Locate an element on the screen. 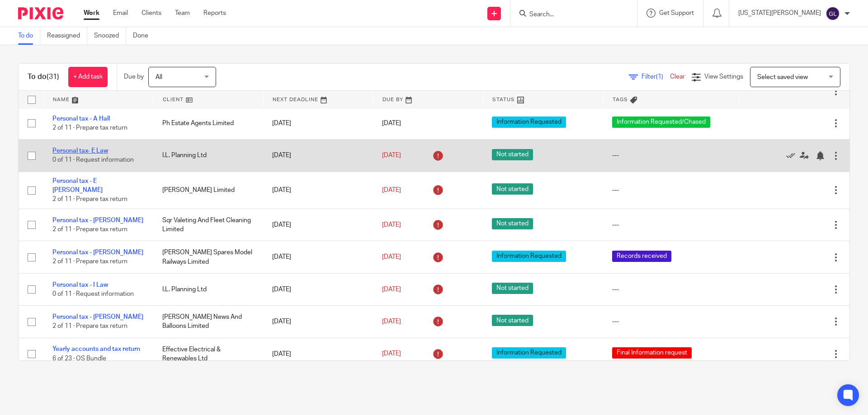 This screenshot has height=415, width=868. a: Clear is located at coordinates (677, 77).